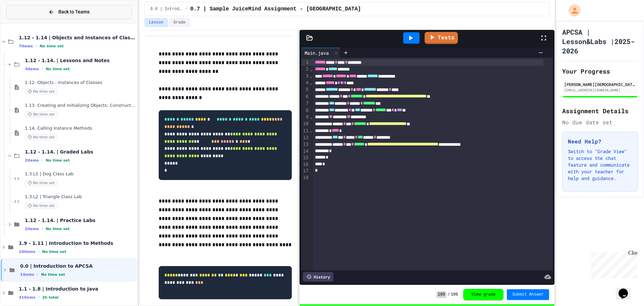  Describe the element at coordinates (77, 288) in the screenshot. I see `span: 1.1 - 1.8 | Introduction to Java` at that location.